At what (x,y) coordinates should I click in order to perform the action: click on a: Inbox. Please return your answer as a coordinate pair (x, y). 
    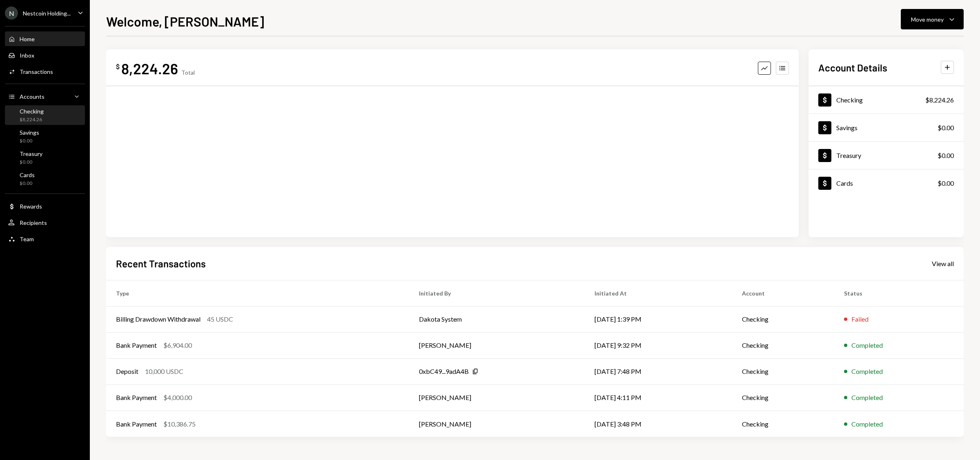
    Looking at the image, I should click on (45, 55).